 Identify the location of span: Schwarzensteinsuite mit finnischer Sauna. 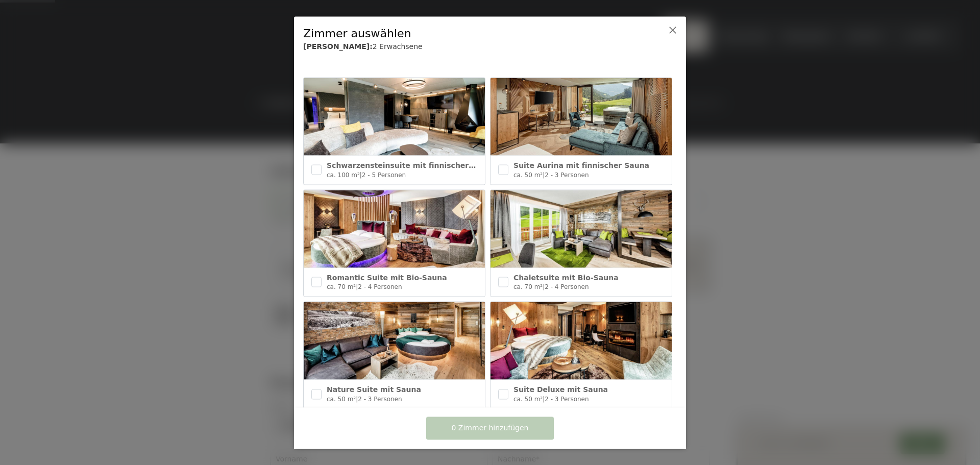
(411, 165).